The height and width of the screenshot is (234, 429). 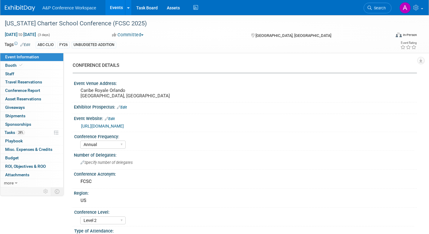 What do you see at coordinates (44, 35) in the screenshot?
I see `span: (3 days)` at bounding box center [44, 35].